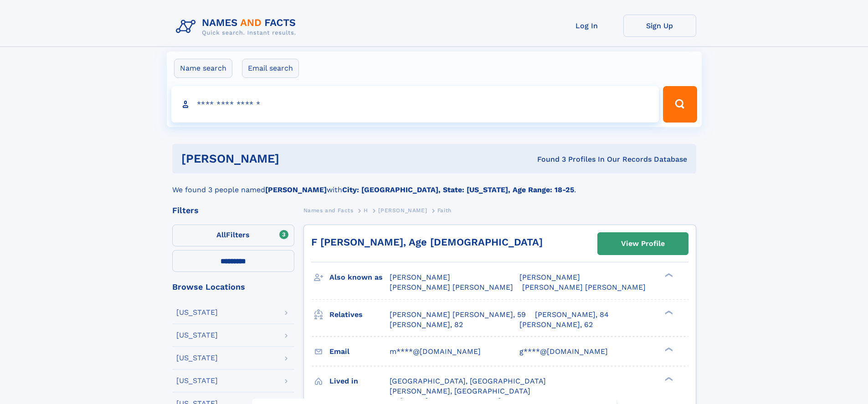 The image size is (868, 404). Describe the element at coordinates (434, 185) in the screenshot. I see `div: We found 3 people named with .` at that location.